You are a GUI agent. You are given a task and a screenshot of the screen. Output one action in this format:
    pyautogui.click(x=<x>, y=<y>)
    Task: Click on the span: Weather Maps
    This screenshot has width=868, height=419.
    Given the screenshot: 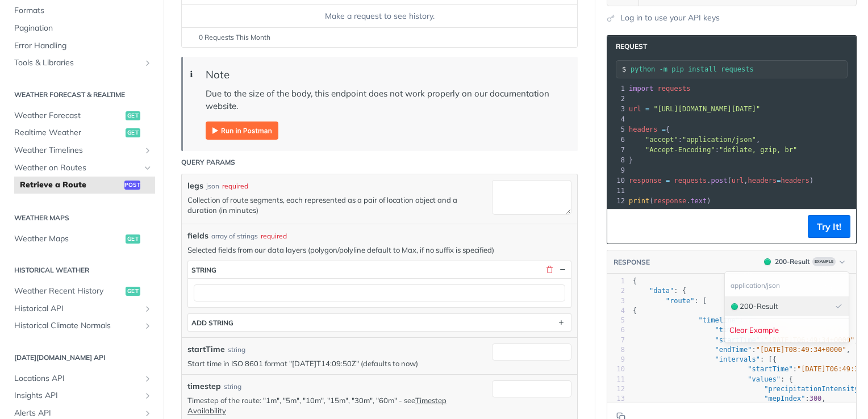 What is the action you would take?
    pyautogui.click(x=68, y=239)
    